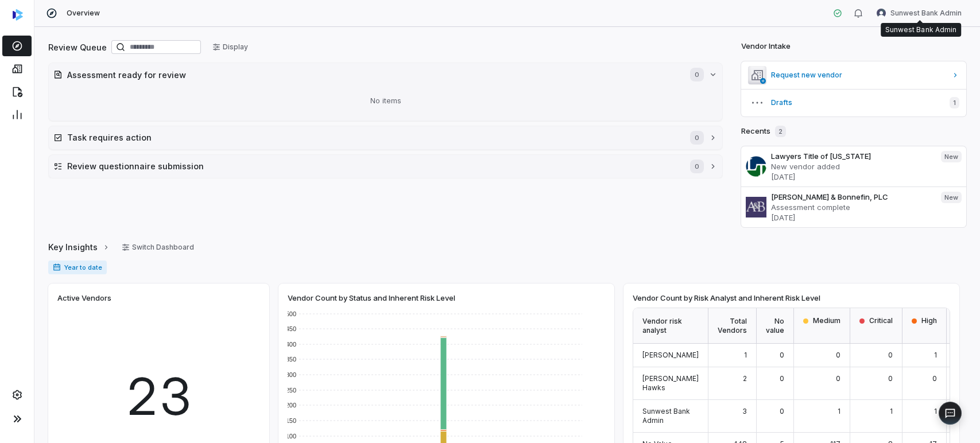  What do you see at coordinates (385, 74) in the screenshot?
I see `button: Assessment ready for review0` at bounding box center [385, 74].